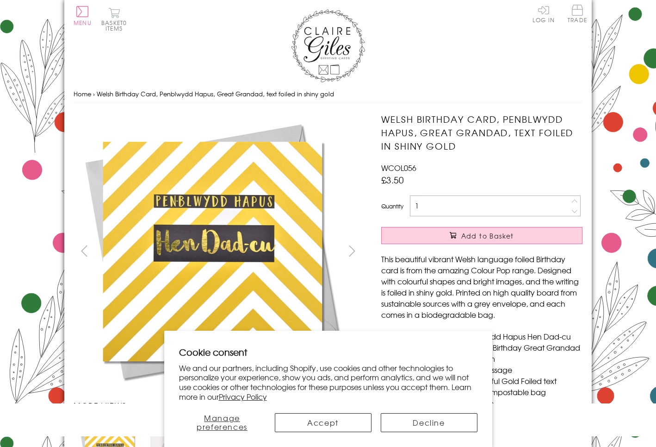  Describe the element at coordinates (82, 93) in the screenshot. I see `a: Home` at that location.